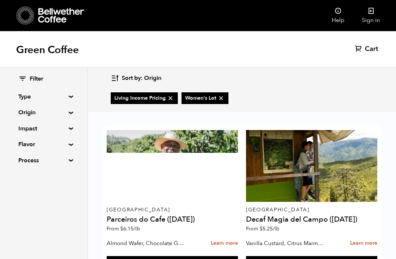 The height and width of the screenshot is (259, 396). What do you see at coordinates (367, 49) in the screenshot?
I see `a: Cart` at bounding box center [367, 49].